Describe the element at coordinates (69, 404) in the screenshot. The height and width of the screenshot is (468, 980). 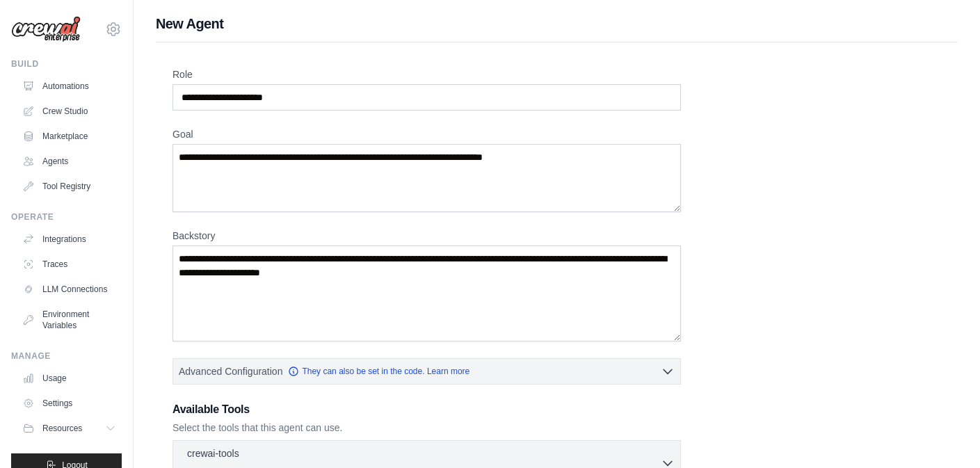
I see `a: Settings` at that location.